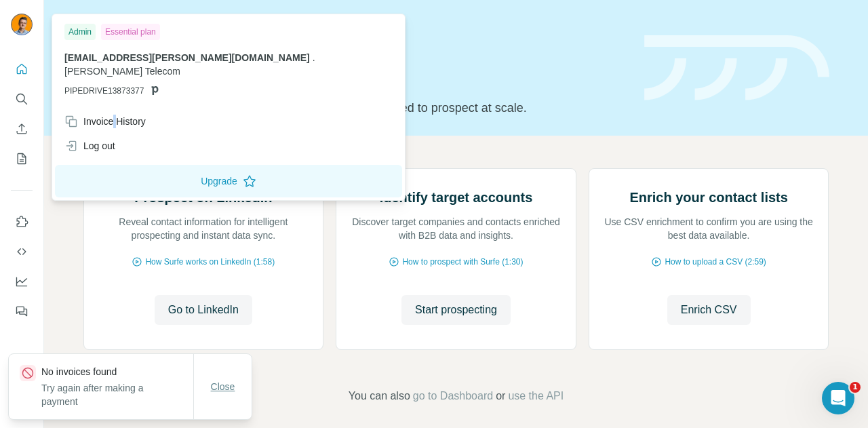 This screenshot has height=428, width=868. I want to click on div: Log out, so click(90, 146).